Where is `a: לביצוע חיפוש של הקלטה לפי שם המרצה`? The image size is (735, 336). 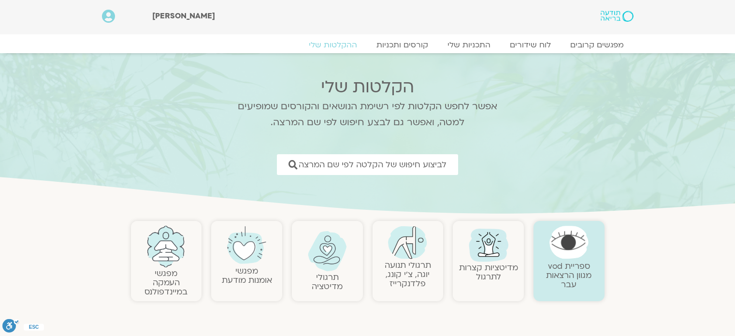 a: לביצוע חיפוש של הקלטה לפי שם המרצה is located at coordinates (367, 164).